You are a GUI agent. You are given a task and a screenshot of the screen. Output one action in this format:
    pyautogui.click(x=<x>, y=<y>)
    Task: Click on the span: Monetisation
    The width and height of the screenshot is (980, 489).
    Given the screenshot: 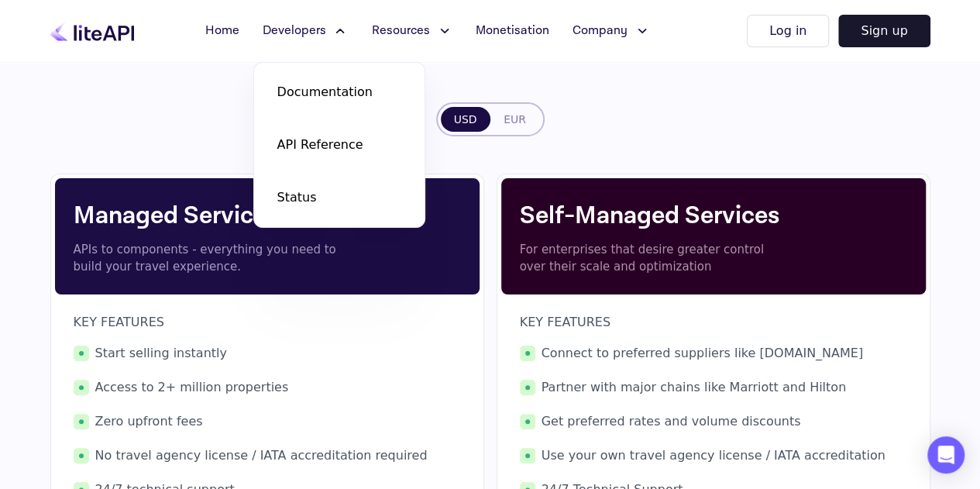 What is the action you would take?
    pyautogui.click(x=512, y=31)
    